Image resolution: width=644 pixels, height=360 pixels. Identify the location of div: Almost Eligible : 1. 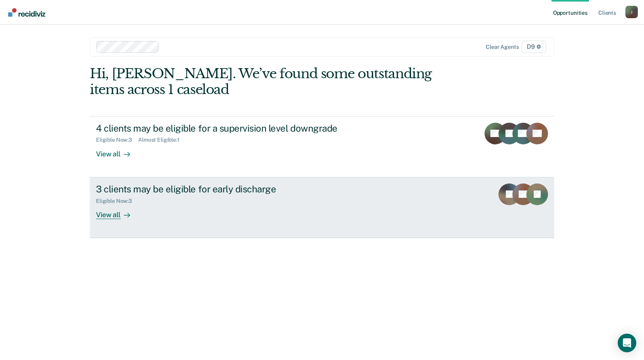
(162, 140).